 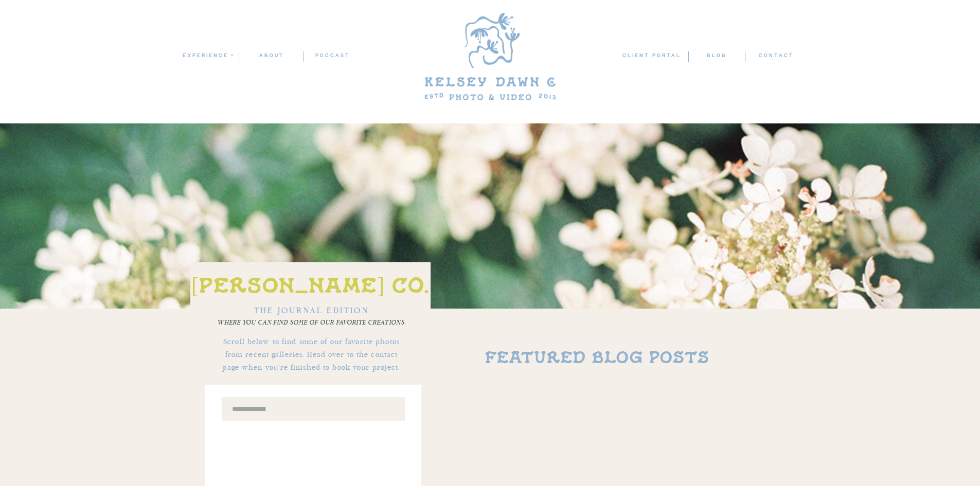 What do you see at coordinates (653, 56) in the screenshot?
I see `a: client portal` at bounding box center [653, 56].